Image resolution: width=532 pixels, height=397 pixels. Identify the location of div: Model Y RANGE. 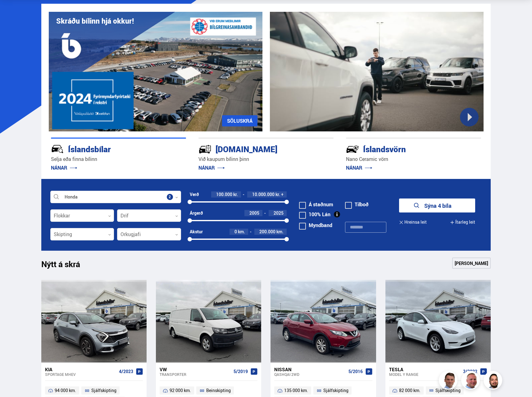
(425, 375).